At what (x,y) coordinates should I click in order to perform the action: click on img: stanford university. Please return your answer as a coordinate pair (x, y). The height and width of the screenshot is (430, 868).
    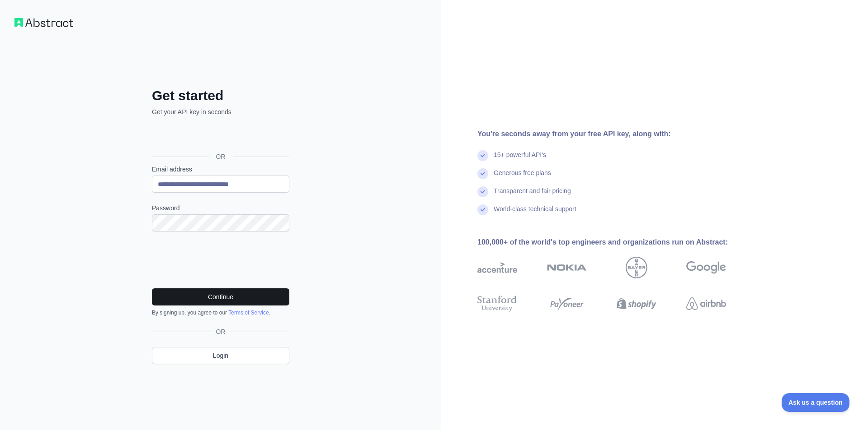
    Looking at the image, I should click on (497, 304).